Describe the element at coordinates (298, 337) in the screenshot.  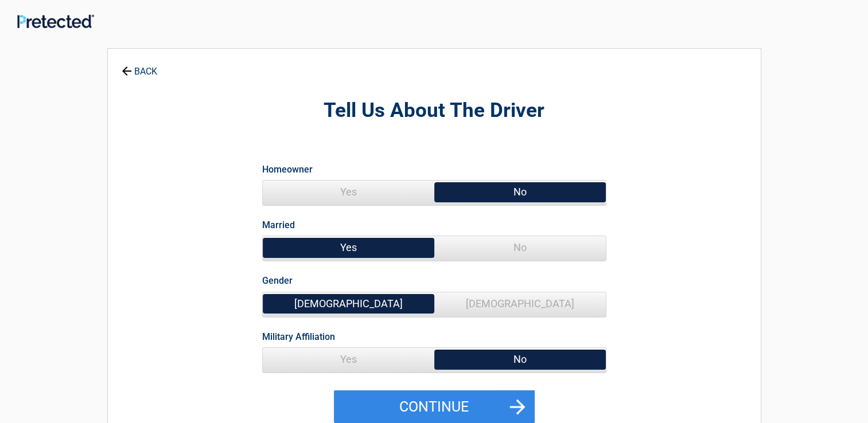
I see `label: Military Affiliation` at that location.